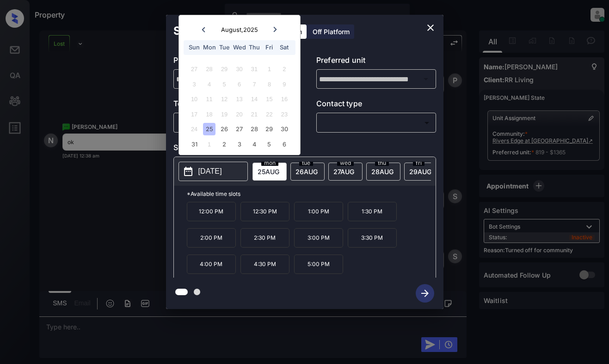 The image size is (609, 364). Describe the element at coordinates (209, 129) in the screenshot. I see `div: Choose Monday, August 25th, 2025` at that location.